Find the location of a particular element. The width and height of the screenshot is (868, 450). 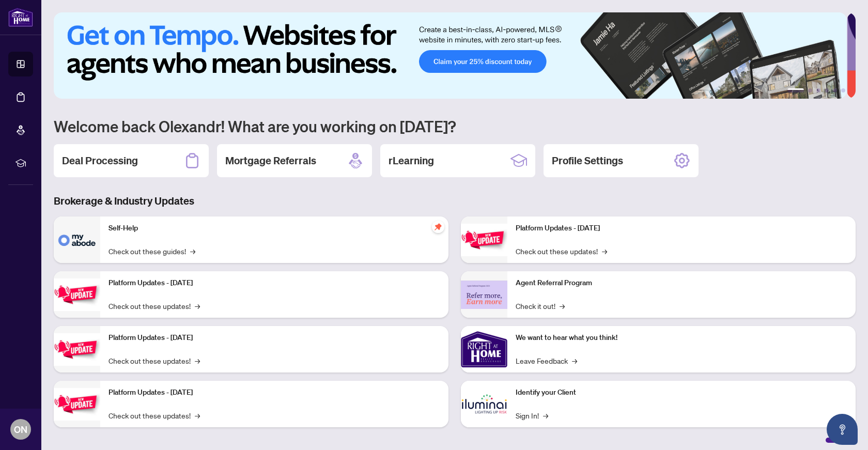

button: 6 is located at coordinates (843, 91).